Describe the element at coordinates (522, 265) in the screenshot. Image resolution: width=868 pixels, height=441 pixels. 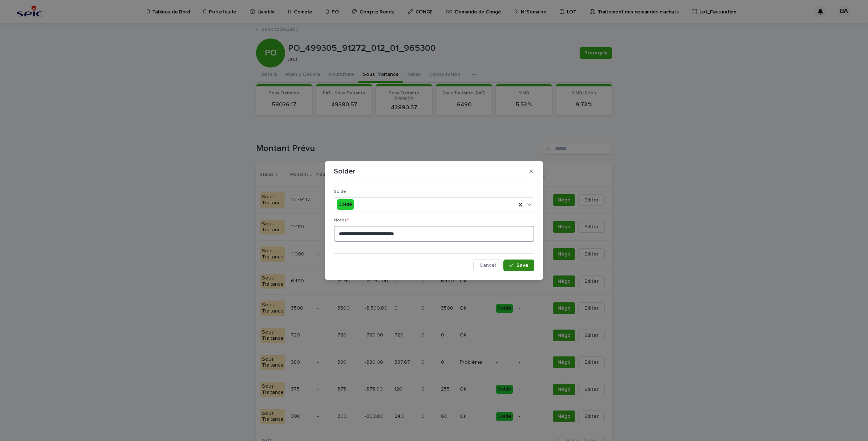
I see `span: Save` at that location.